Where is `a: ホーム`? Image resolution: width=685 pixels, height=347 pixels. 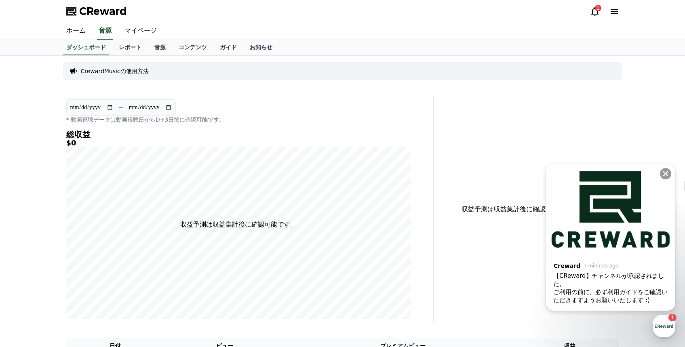
a: ホーム is located at coordinates (76, 31).